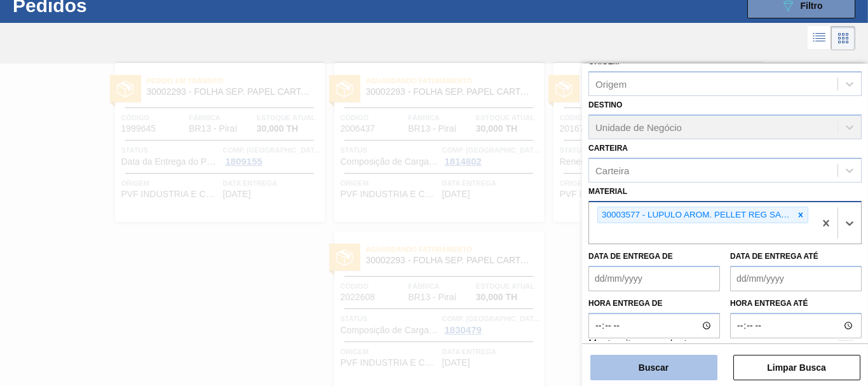 This screenshot has width=868, height=386. What do you see at coordinates (608, 148) in the screenshot?
I see `label: Carteira` at bounding box center [608, 148].